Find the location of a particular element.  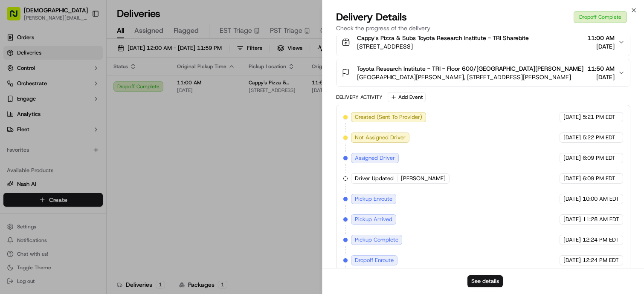

span: Knowledge Base is located at coordinates (41, 171).